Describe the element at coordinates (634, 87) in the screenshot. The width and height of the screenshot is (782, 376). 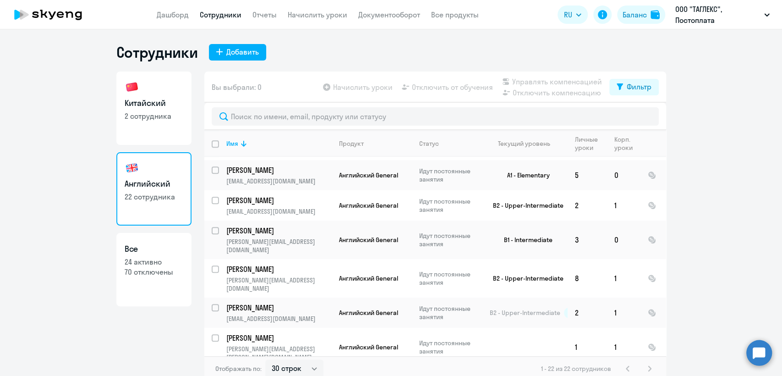
I see `button: Фильтр` at that location.